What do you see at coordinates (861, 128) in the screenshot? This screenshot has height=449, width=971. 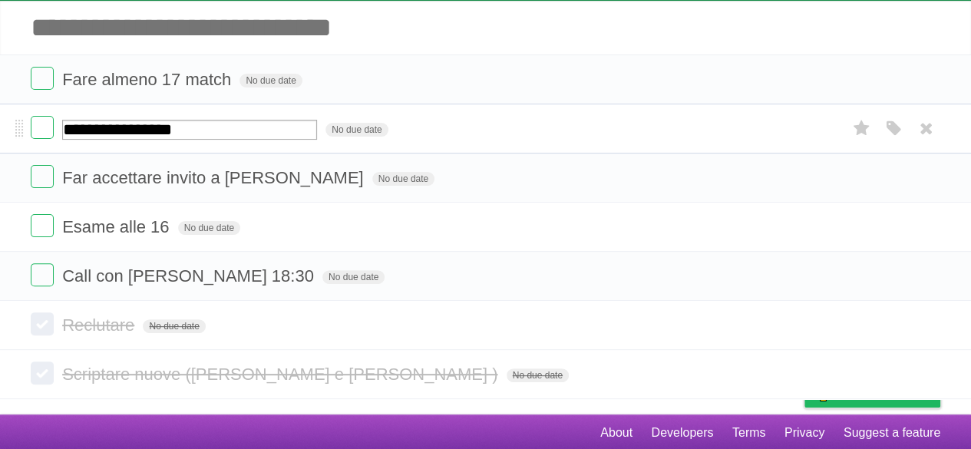 I see `label: Star task` at bounding box center [861, 128].